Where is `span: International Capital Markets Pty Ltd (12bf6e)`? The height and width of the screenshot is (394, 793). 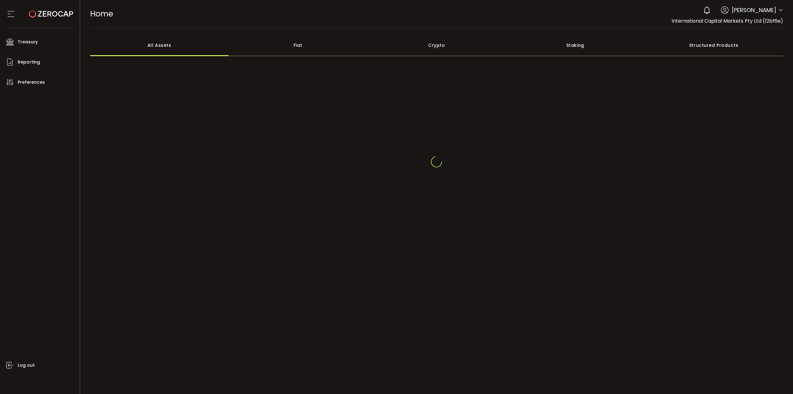 span: International Capital Markets Pty Ltd (12bf6e) is located at coordinates (727, 21).